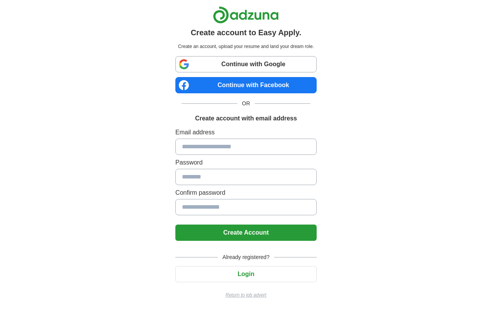 The width and height of the screenshot is (492, 326). I want to click on span: Already registered?, so click(246, 257).